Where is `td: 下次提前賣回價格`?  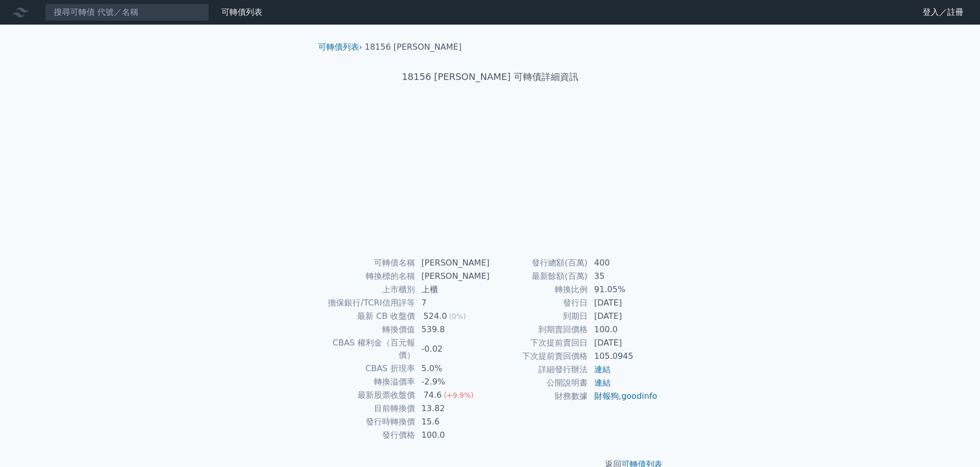 td: 下次提前賣回價格 is located at coordinates (539, 356).